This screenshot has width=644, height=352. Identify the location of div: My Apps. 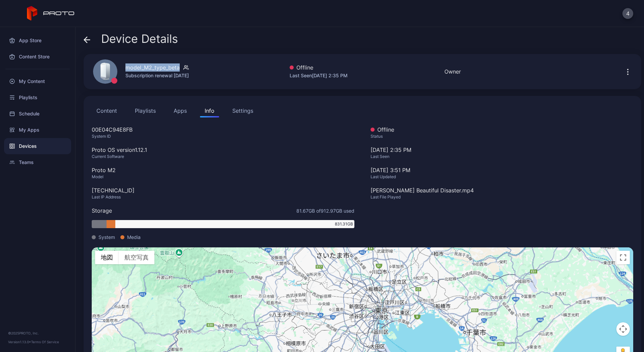
(37, 130).